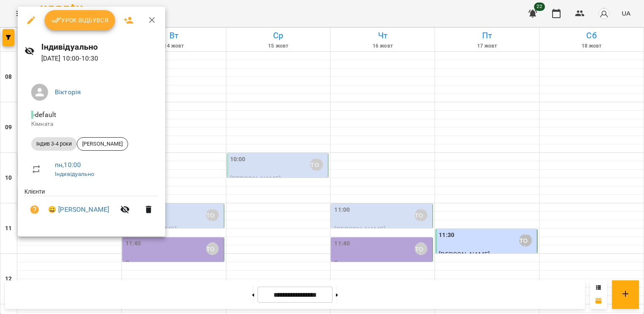 This screenshot has height=314, width=644. What do you see at coordinates (54, 144) in the screenshot?
I see `span: Індив 3-4 роки` at bounding box center [54, 144].